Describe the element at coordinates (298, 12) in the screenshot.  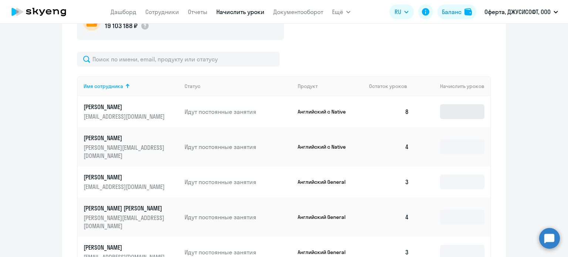
I see `a: Документооборот` at that location.